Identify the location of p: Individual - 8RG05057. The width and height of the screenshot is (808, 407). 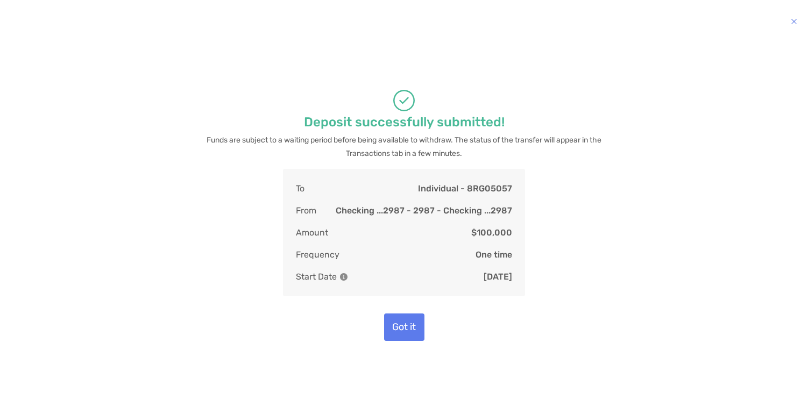
(465, 188).